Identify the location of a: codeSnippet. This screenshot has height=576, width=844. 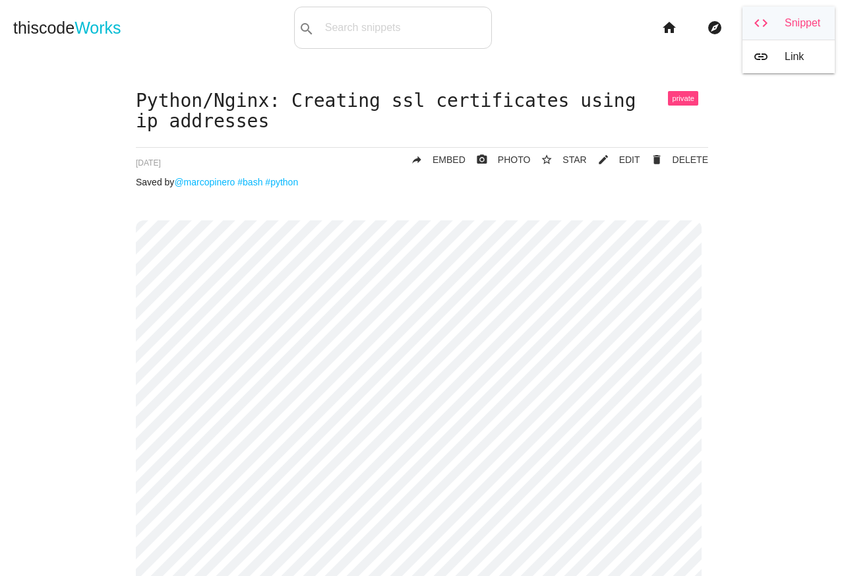
(789, 23).